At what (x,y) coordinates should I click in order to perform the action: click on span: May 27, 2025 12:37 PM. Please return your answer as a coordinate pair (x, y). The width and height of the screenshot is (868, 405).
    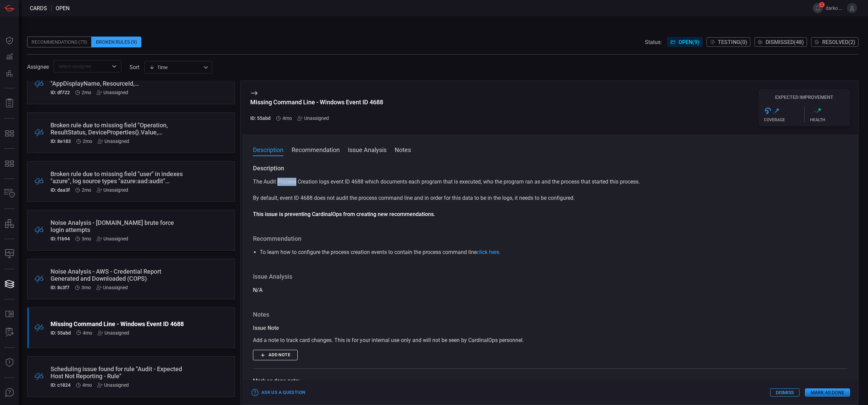
    Looking at the image, I should click on (87, 385).